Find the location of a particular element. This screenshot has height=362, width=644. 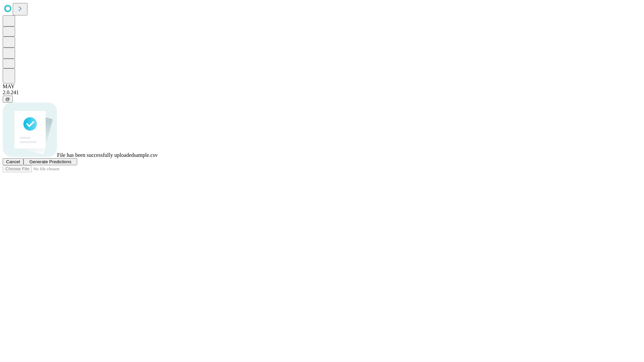

span: sample.csv is located at coordinates (145, 155).